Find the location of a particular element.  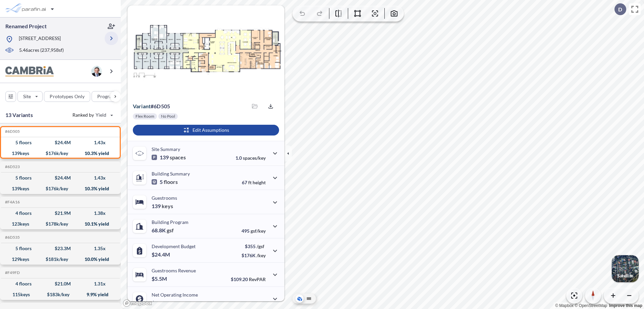

p: 67 is located at coordinates (254, 182).